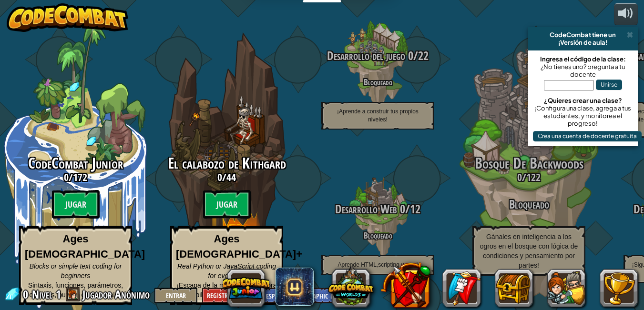 Image resolution: width=644 pixels, height=310 pixels. I want to click on span: Sintaxis, funciones, parámetros, cadenas, bucles, condicionales, so click(76, 290).